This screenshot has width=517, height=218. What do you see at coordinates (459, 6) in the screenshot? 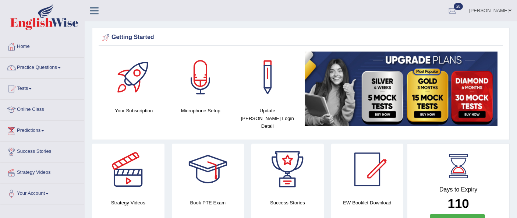
I see `span: 28` at bounding box center [459, 6].